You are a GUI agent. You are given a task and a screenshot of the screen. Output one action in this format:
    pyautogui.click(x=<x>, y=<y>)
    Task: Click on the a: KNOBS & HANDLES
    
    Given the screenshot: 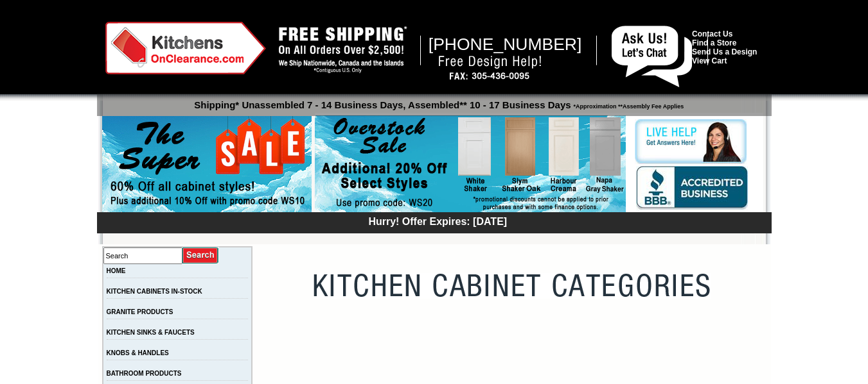 What is the action you would take?
    pyautogui.click(x=138, y=353)
    